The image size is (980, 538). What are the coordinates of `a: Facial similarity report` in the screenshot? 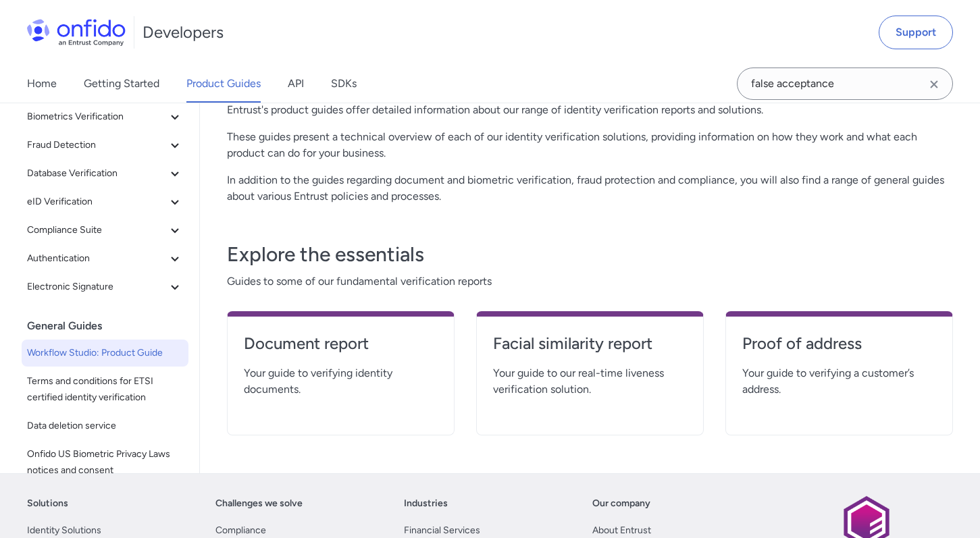 It's located at (589, 349).